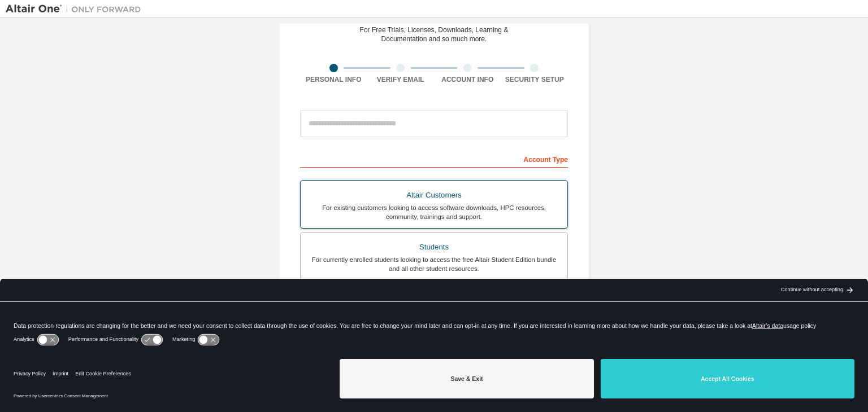  What do you see at coordinates (434, 158) in the screenshot?
I see `div: Account Type` at bounding box center [434, 158].